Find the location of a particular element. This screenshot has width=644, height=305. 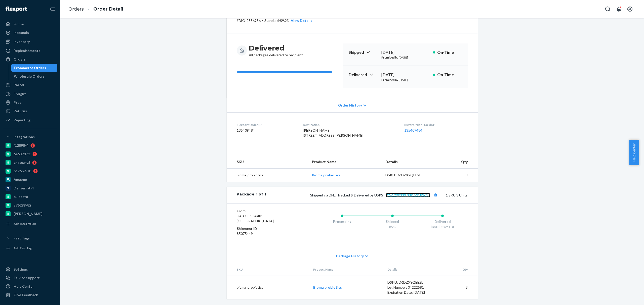

p: On-Time is located at coordinates (449, 52).